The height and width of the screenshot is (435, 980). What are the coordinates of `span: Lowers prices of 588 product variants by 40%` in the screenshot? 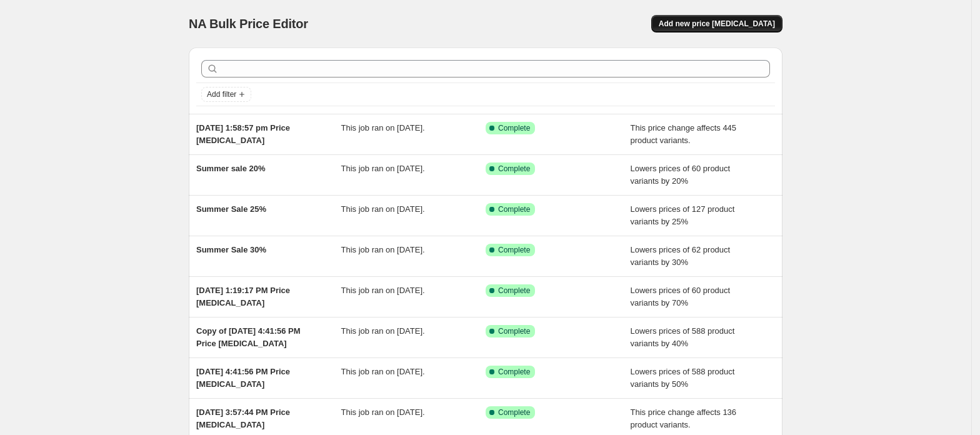 It's located at (683, 337).